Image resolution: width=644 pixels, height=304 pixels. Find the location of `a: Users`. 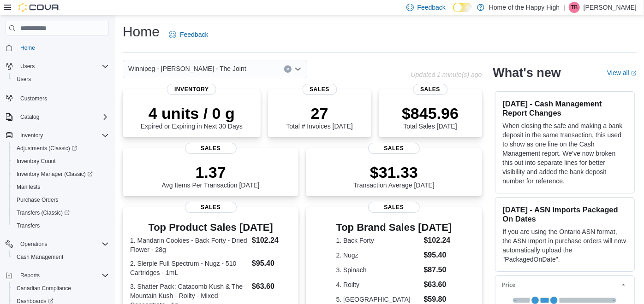

a: Users is located at coordinates (23, 79).